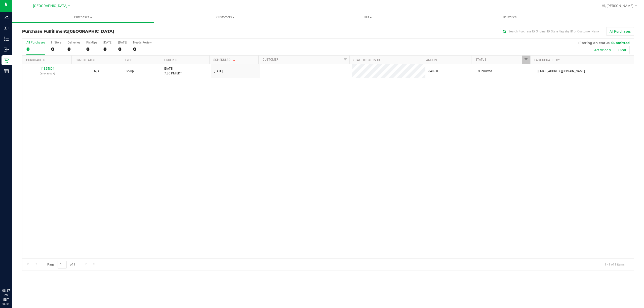  Describe the element at coordinates (142, 43) in the screenshot. I see `div: Needs Review` at that location.